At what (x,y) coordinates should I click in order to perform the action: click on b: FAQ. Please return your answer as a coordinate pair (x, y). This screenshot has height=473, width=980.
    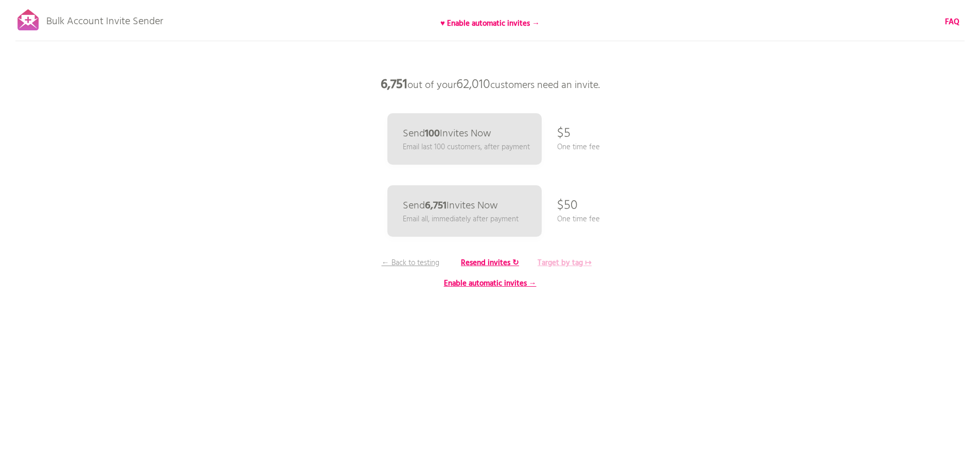
    Looking at the image, I should click on (952, 22).